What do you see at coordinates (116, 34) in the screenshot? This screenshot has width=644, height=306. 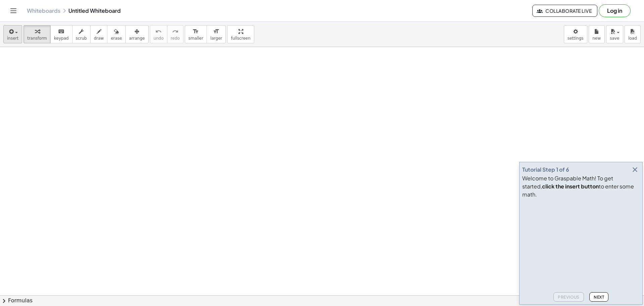 I see `button: erase` at bounding box center [116, 34].